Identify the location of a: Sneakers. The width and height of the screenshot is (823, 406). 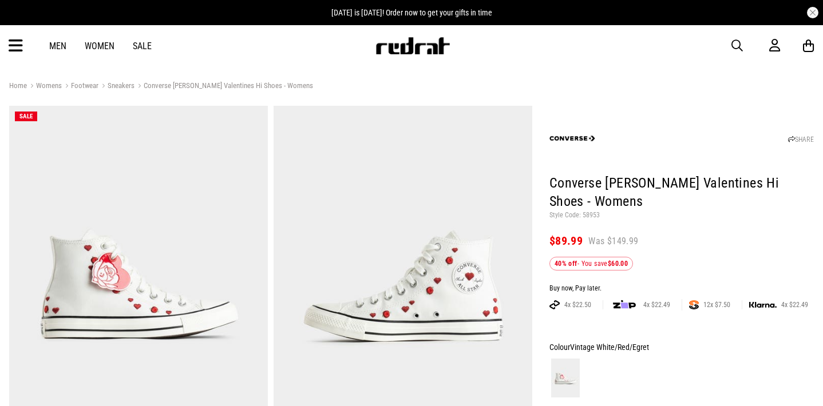
(116, 86).